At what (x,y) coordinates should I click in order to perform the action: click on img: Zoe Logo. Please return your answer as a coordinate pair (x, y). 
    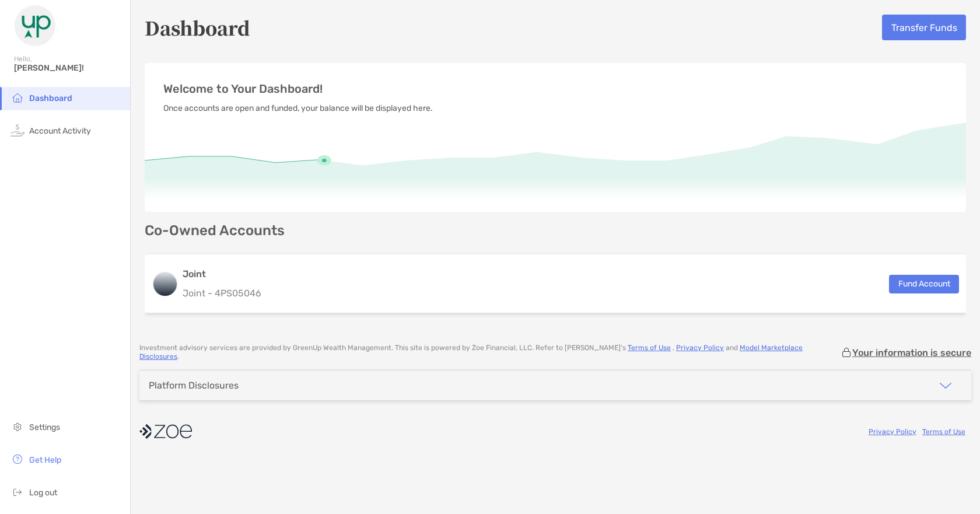
    Looking at the image, I should click on (35, 25).